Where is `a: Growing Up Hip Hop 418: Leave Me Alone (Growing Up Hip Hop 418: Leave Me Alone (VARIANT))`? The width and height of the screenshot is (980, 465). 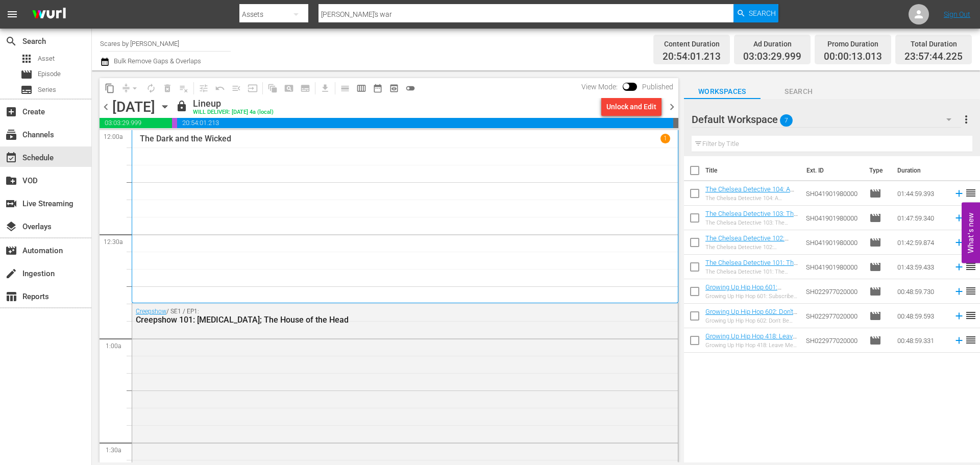
a: Growing Up Hip Hop 418: Leave Me Alone (Growing Up Hip Hop 418: Leave Me Alone (VARIANT)) is located at coordinates (751, 348).